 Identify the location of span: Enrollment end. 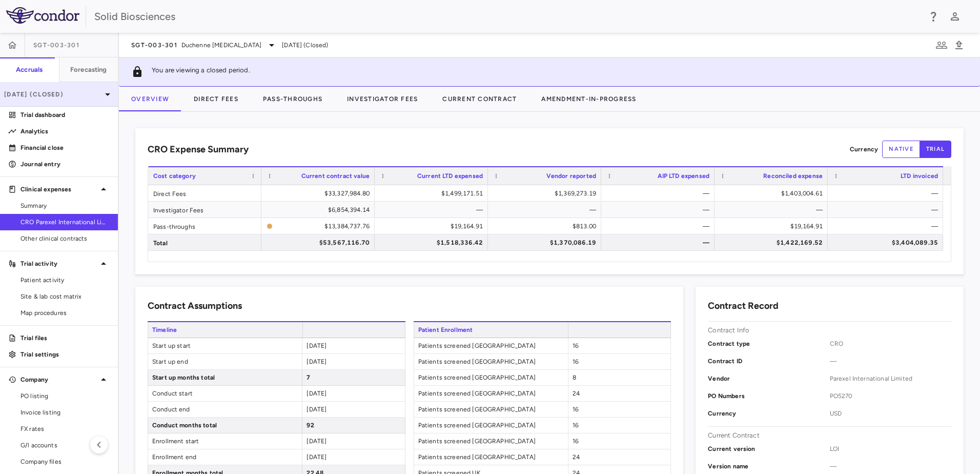
(225, 457).